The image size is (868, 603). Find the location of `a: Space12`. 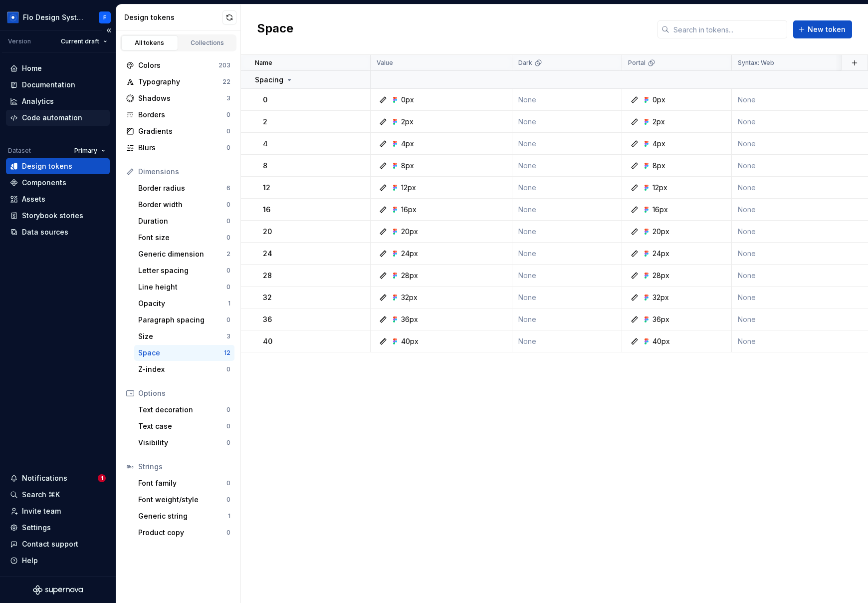

a: Space12 is located at coordinates (184, 353).